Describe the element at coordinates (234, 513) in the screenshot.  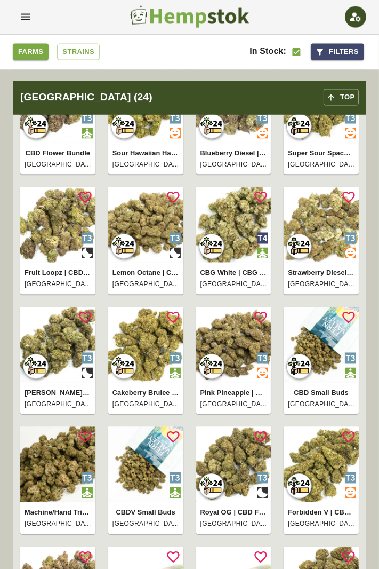
I see `p: Royal OG | CBD Flower` at that location.